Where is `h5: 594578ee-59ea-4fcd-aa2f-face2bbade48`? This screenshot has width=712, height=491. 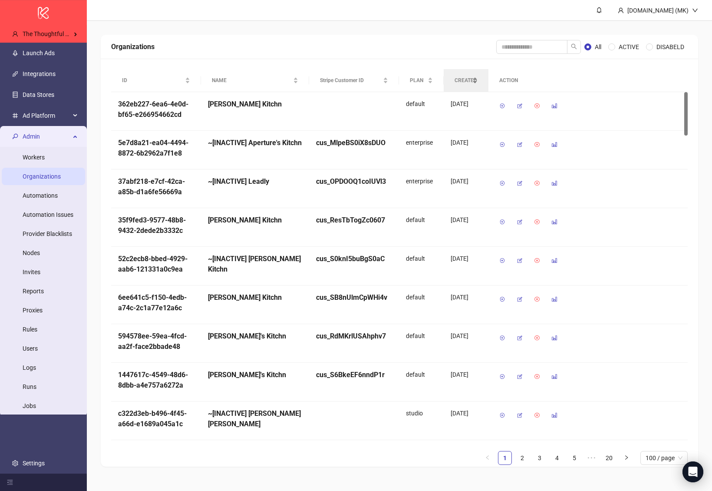 h5: 594578ee-59ea-4fcd-aa2f-face2bbade48 is located at coordinates (156, 341).